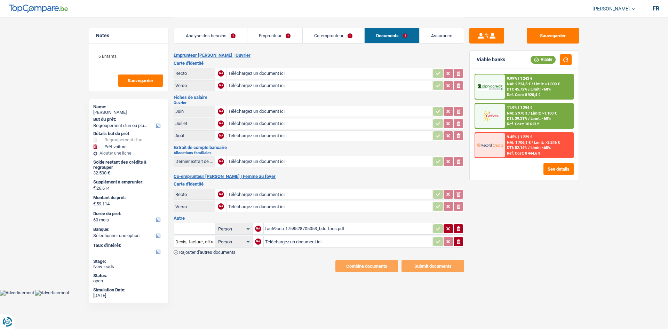  What do you see at coordinates (517, 113) in the screenshot?
I see `span: NAI: 2 970 €` at bounding box center [517, 113].